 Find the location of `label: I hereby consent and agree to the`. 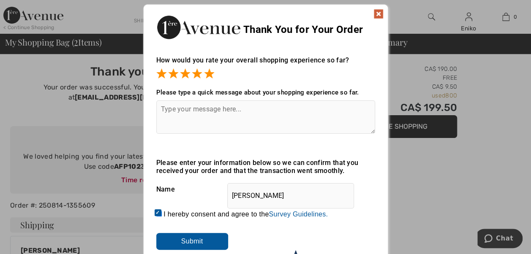

label: I hereby consent and agree to the is located at coordinates (245, 214).